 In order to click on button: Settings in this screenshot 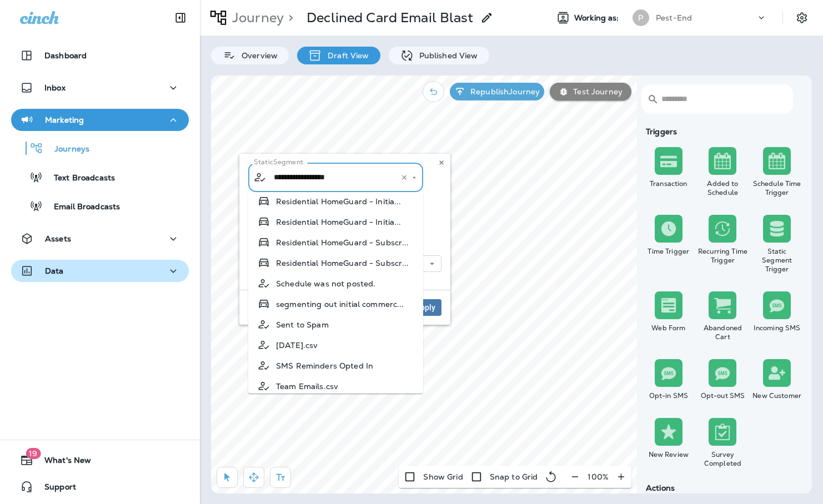, I will do `click(801, 18)`.